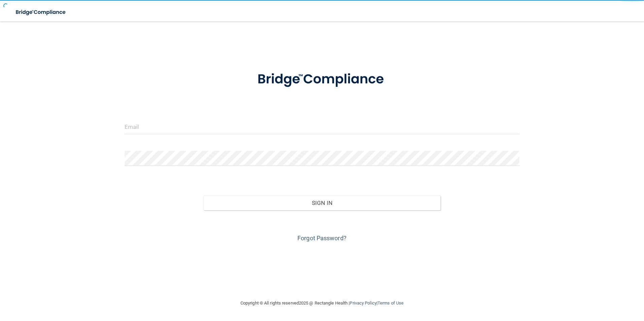 Image resolution: width=644 pixels, height=321 pixels. Describe the element at coordinates (322, 203) in the screenshot. I see `button: Sign In` at that location.